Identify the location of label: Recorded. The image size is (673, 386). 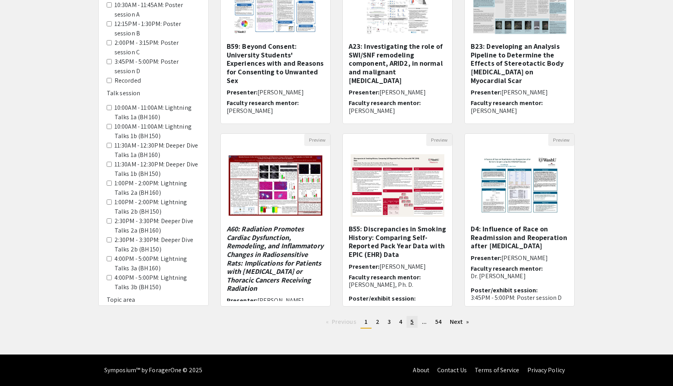
(127, 81).